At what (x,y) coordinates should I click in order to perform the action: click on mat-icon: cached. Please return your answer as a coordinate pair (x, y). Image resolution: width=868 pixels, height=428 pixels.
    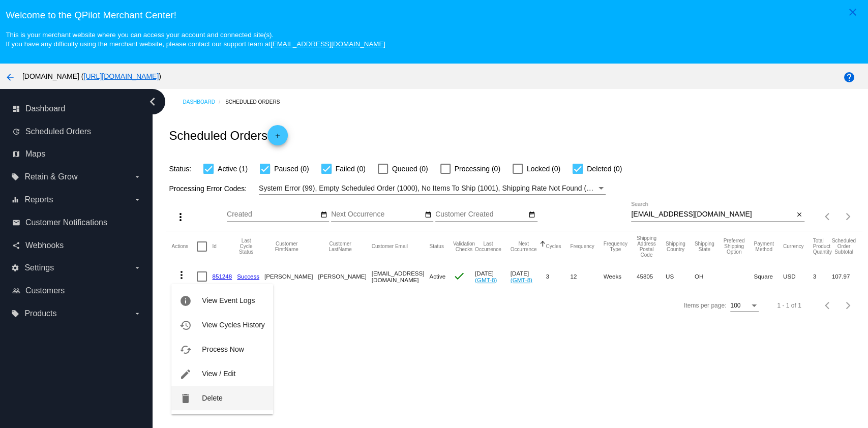
    Looking at the image, I should click on (185, 350).